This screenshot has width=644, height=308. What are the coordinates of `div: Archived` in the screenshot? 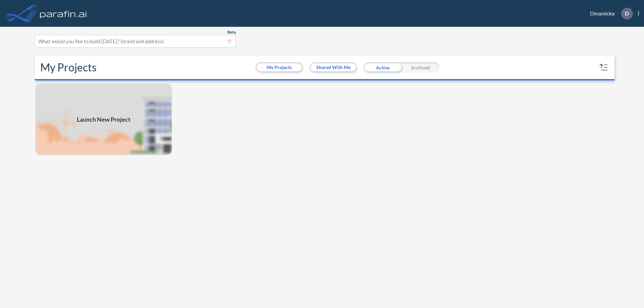 It's located at (420, 67).